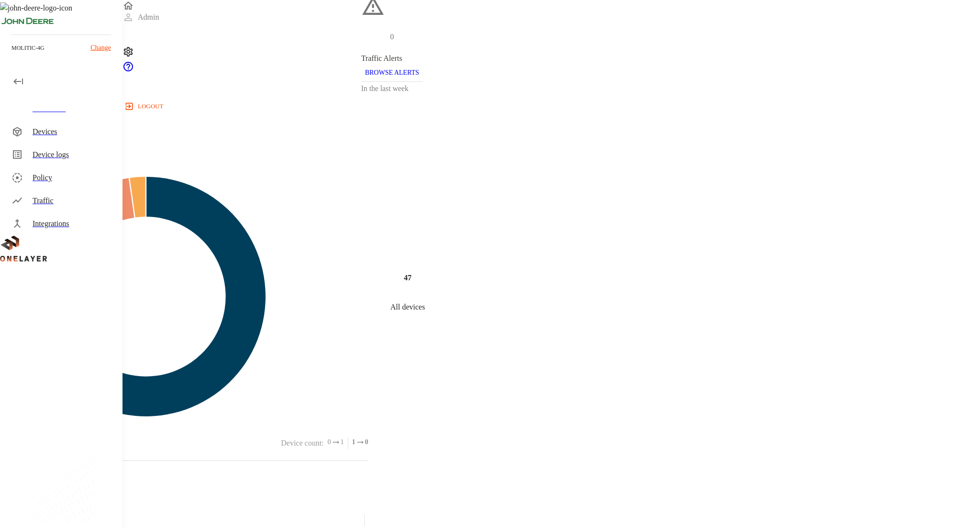  Describe the element at coordinates (128, 69) in the screenshot. I see `span: Support Portal` at that location.